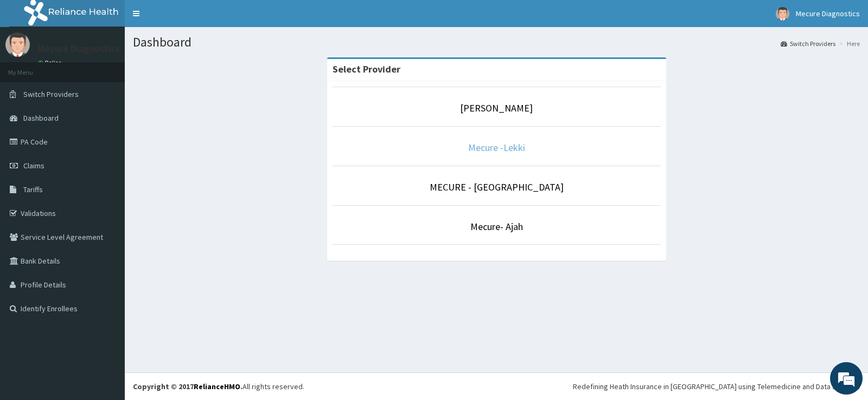 This screenshot has width=868, height=400. I want to click on a: RelianceHMO, so click(217, 387).